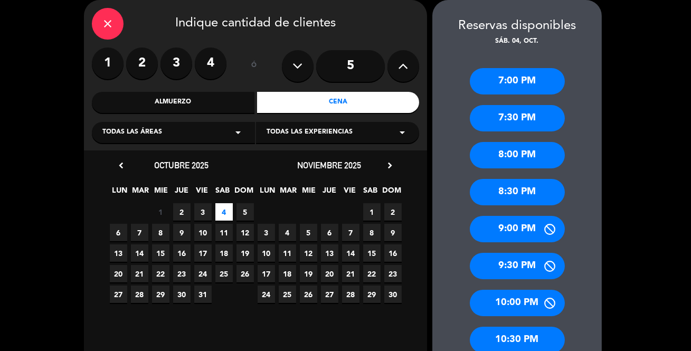 Image resolution: width=691 pixels, height=351 pixels. I want to click on div: sáb. 04, oct., so click(517, 42).